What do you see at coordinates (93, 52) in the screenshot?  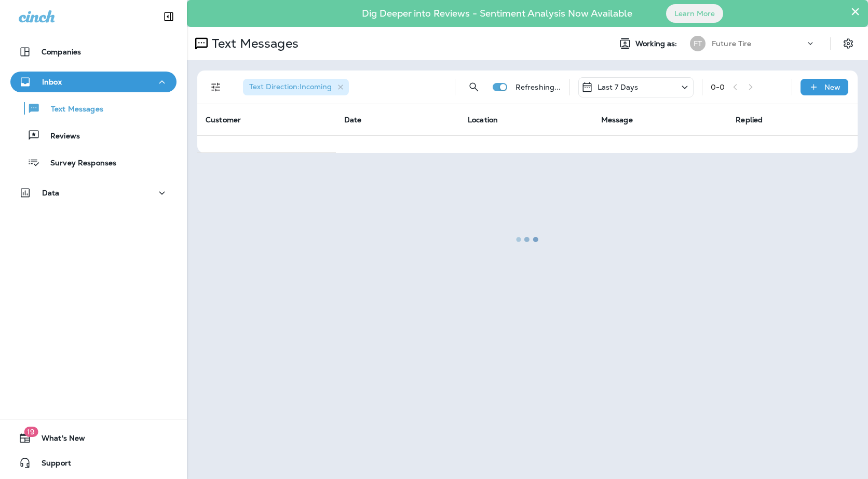 I see `button: Companies` at bounding box center [93, 52].